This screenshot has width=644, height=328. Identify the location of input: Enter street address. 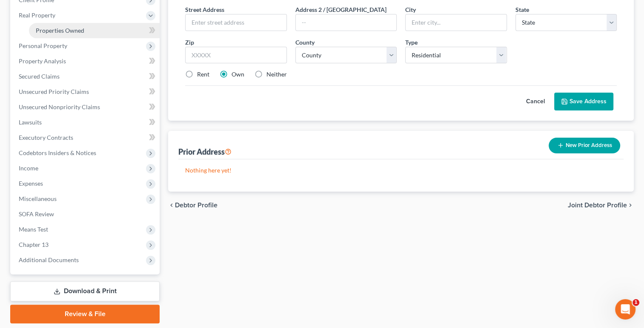
(235, 23).